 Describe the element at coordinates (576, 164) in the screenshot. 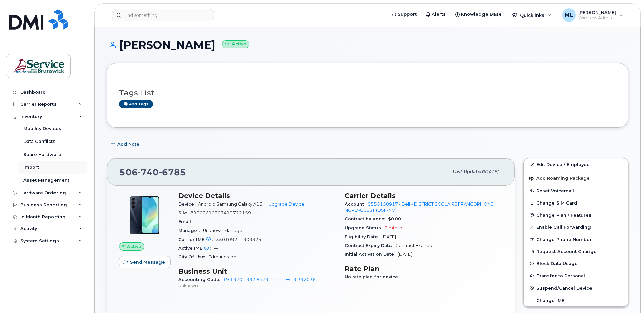

I see `a: Edit Device / Employee` at that location.